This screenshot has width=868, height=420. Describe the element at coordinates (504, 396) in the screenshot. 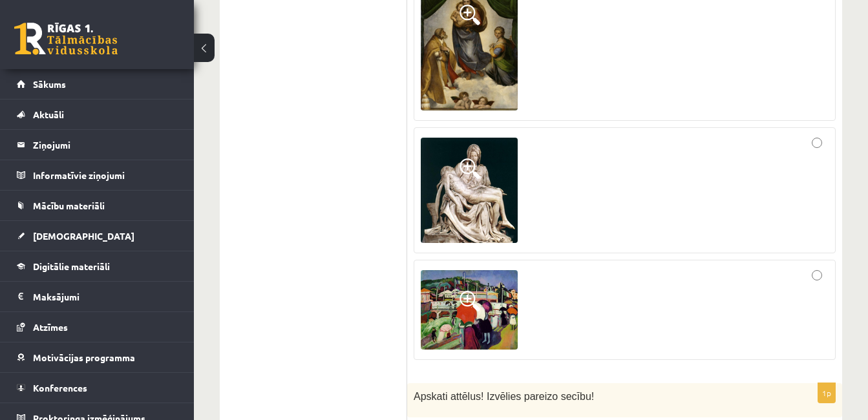

I see `span: Apskati attēlus! Izvēlies pareizo secību!` at that location.